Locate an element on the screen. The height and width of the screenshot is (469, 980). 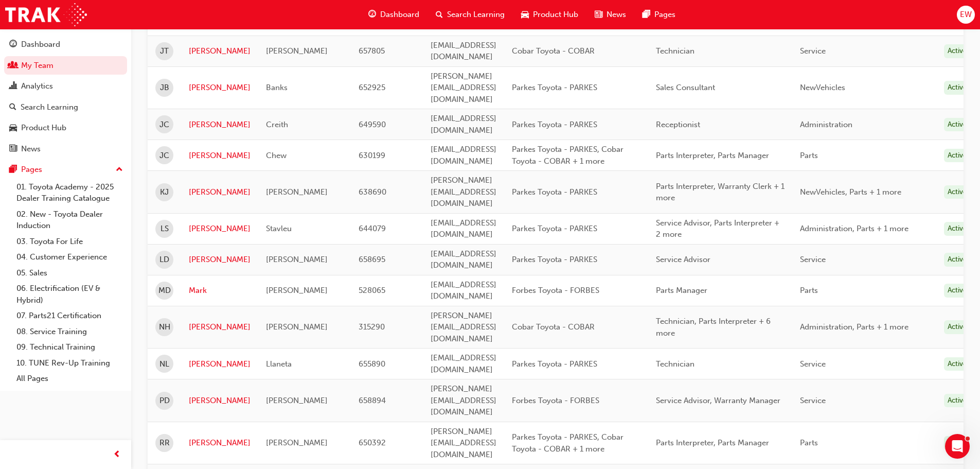
span: NewVehicles, Parts + 1 more is located at coordinates (851, 192).